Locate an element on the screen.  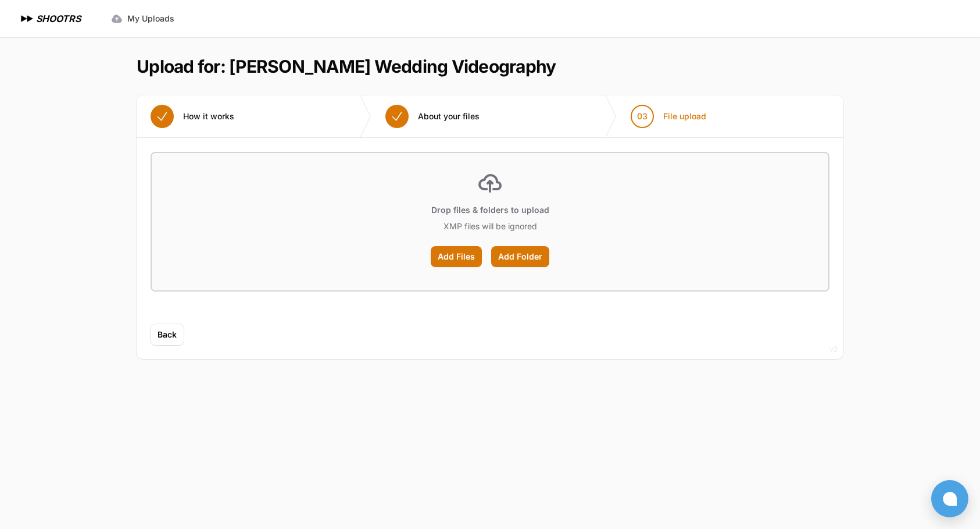
a: My Uploads is located at coordinates (143, 18).